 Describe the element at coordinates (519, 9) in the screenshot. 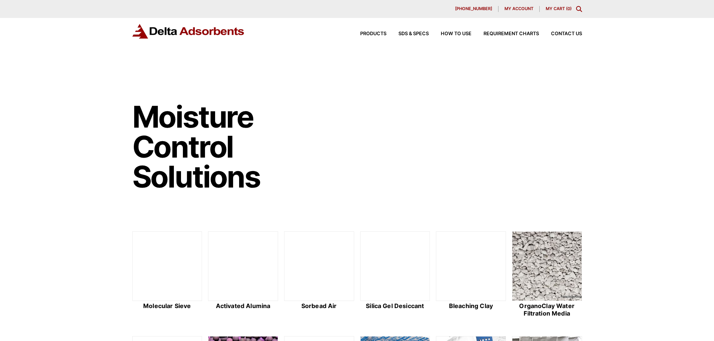

I see `span: My account` at that location.